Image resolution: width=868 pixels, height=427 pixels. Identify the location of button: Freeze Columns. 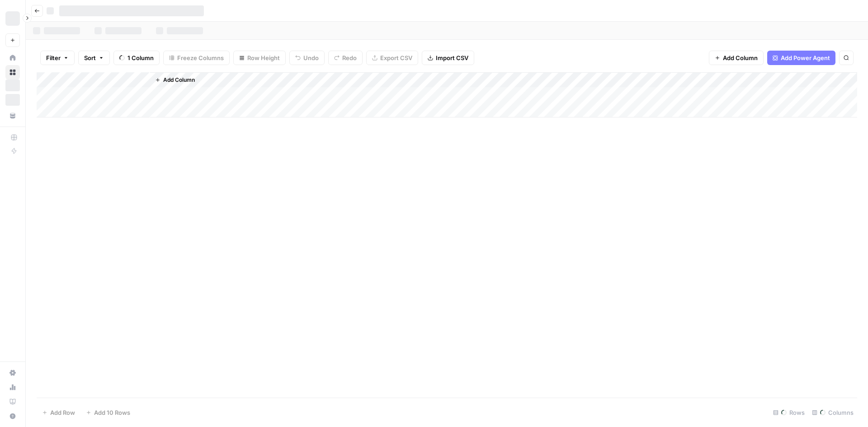
(196, 58).